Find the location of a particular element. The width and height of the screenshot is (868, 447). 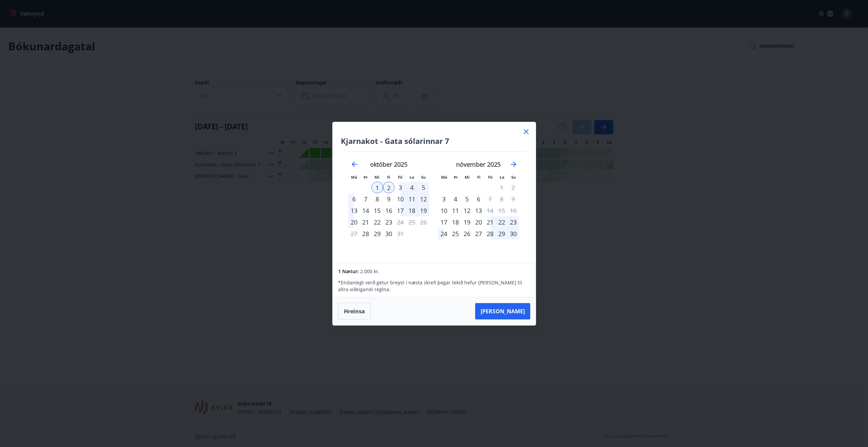

div: 18 is located at coordinates (455, 222).